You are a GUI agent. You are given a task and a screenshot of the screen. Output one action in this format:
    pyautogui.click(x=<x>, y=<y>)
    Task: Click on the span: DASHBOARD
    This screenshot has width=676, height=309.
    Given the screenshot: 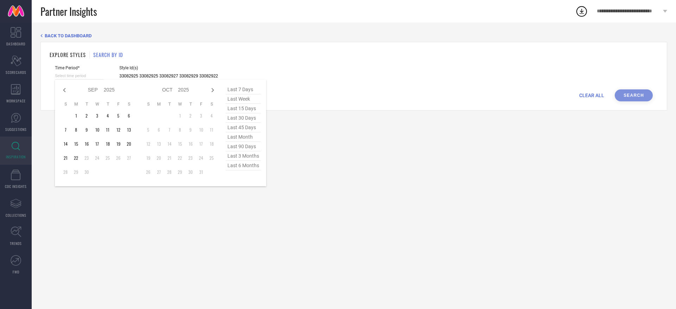 What is the action you would take?
    pyautogui.click(x=16, y=44)
    